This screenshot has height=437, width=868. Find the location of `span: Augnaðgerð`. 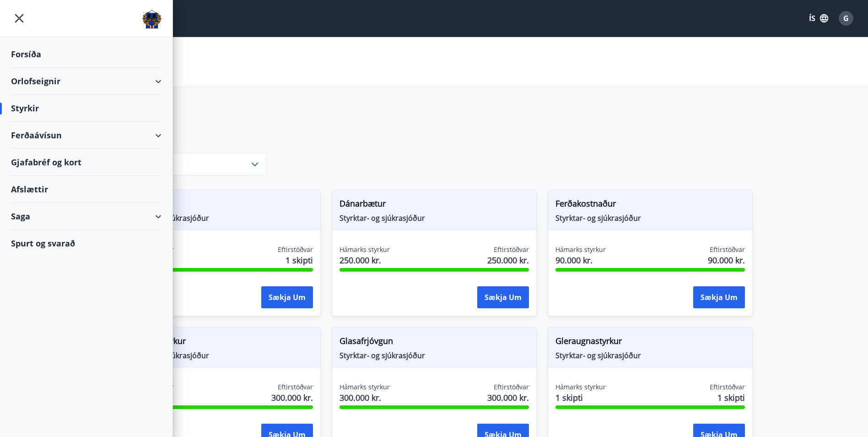

span: Augnaðgerð is located at coordinates (218, 205).